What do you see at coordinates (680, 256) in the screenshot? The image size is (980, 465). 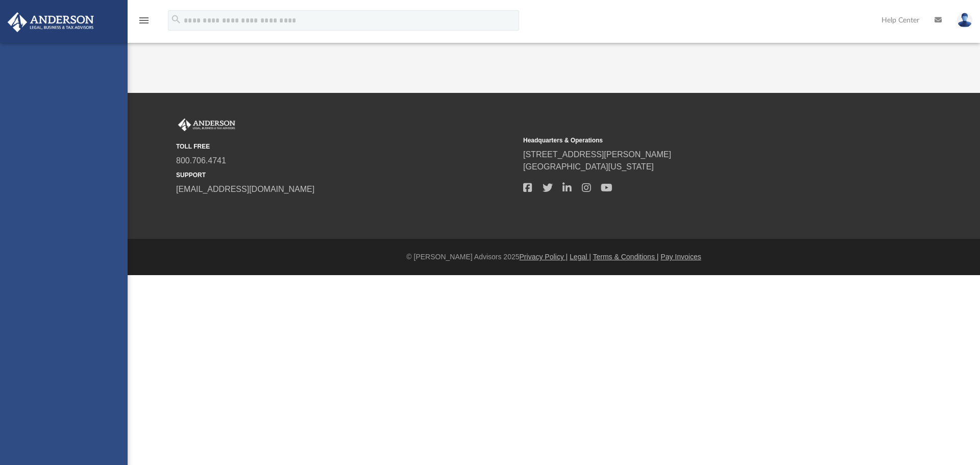 I see `a: Pay Invoices` at bounding box center [680, 256].